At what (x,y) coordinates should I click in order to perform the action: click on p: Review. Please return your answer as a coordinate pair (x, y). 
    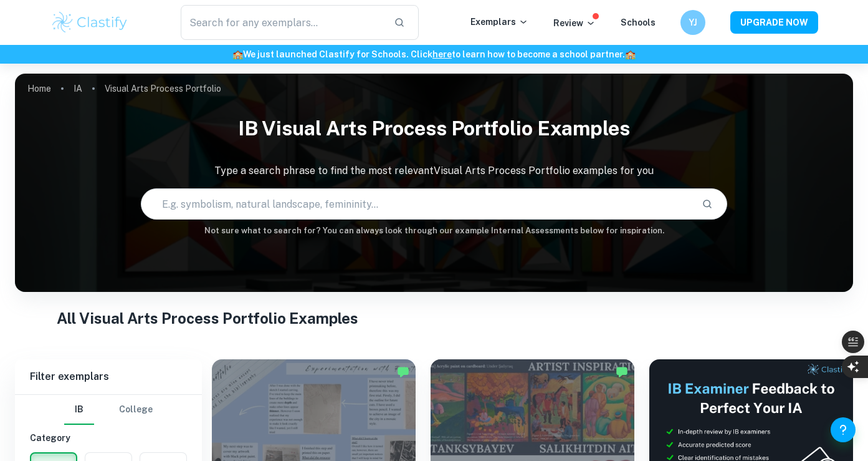
    Looking at the image, I should click on (574, 23).